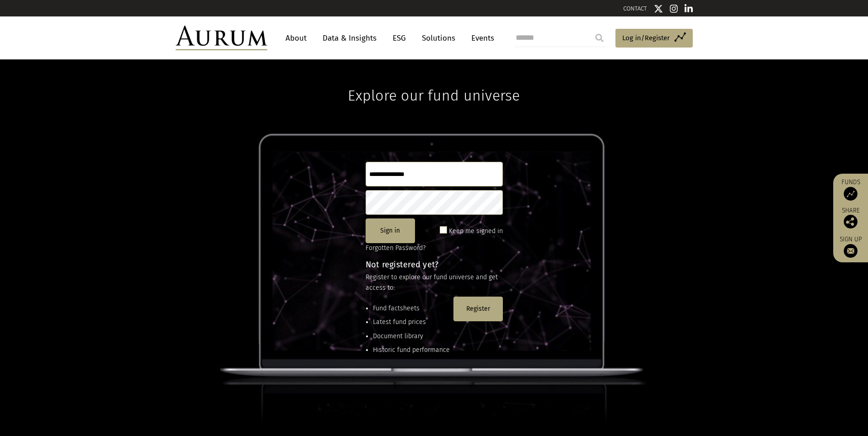 The height and width of the screenshot is (436, 868). What do you see at coordinates (350, 38) in the screenshot?
I see `a: Data & Insights` at bounding box center [350, 38].